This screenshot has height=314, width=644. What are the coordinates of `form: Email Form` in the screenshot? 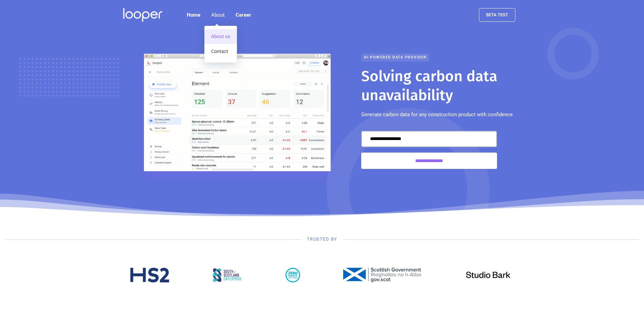 It's located at (429, 150).